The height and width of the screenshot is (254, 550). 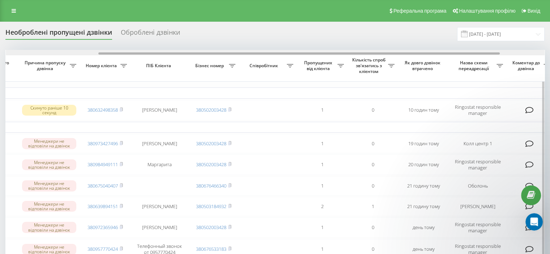 I want to click on img: Profile image for Yuliia, so click(x=98, y=19).